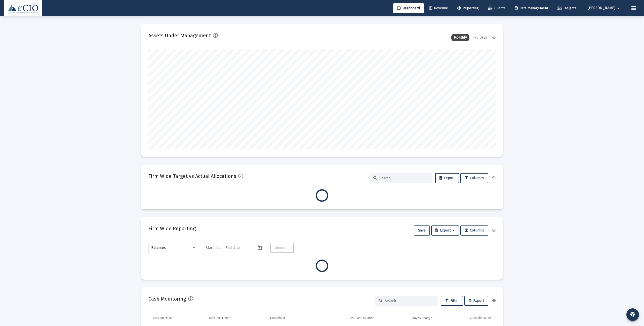  Describe the element at coordinates (438, 8) in the screenshot. I see `a: Revenue` at that location.